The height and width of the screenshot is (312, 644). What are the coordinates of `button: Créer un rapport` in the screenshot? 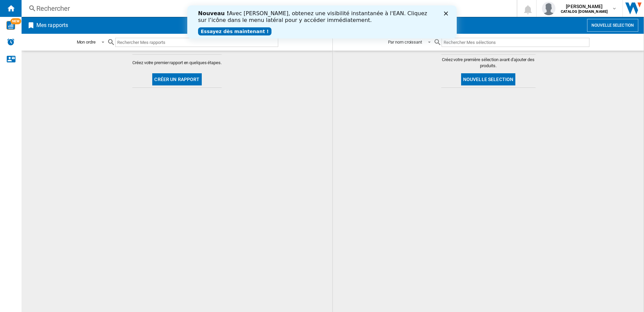 It's located at (177, 79).